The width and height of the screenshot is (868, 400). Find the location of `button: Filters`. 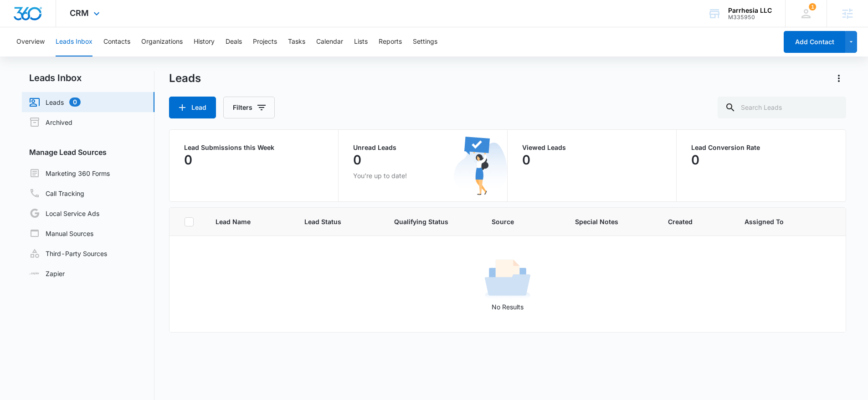

button: Filters is located at coordinates (249, 107).